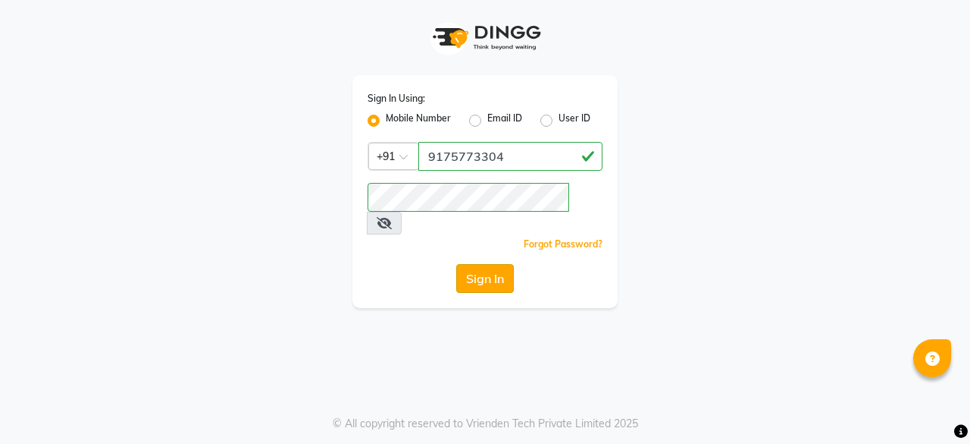  What do you see at coordinates (419, 121) in the screenshot?
I see `label: Mobile Number` at bounding box center [419, 121].